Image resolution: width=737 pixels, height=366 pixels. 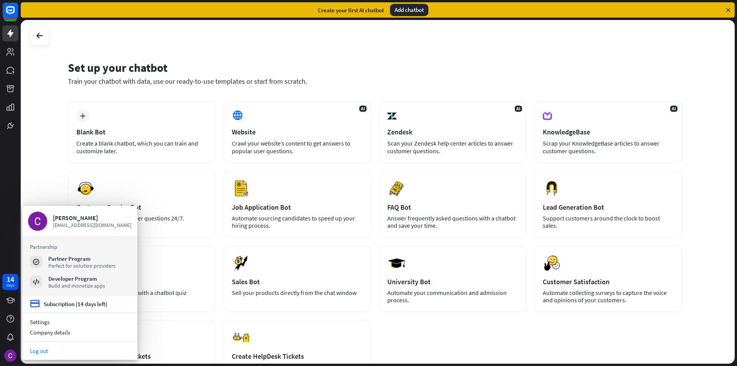 I want to click on div: Automate your communication and admission process., so click(x=452, y=296).